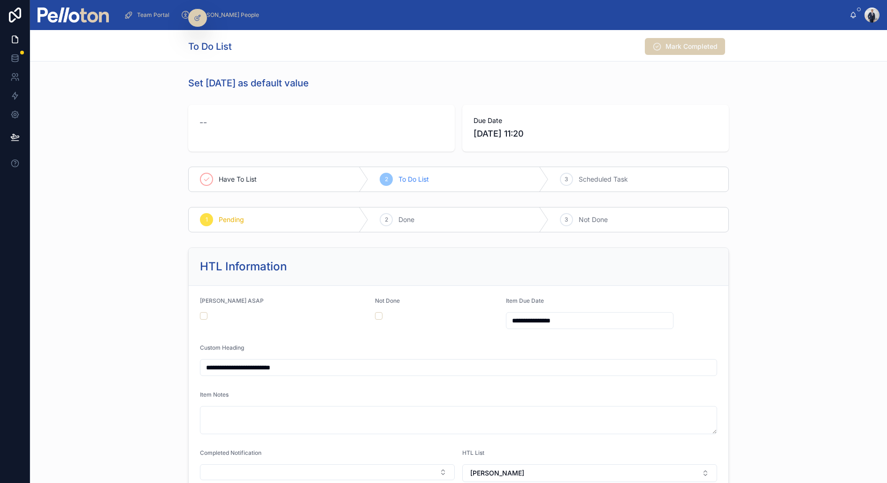  What do you see at coordinates (243, 267) in the screenshot?
I see `h2: HTL Information` at bounding box center [243, 267].